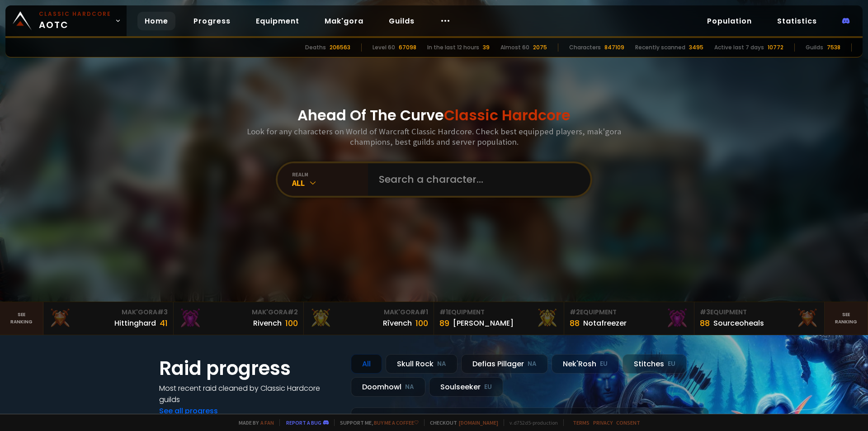  I want to click on a: Guilds, so click(402, 21).